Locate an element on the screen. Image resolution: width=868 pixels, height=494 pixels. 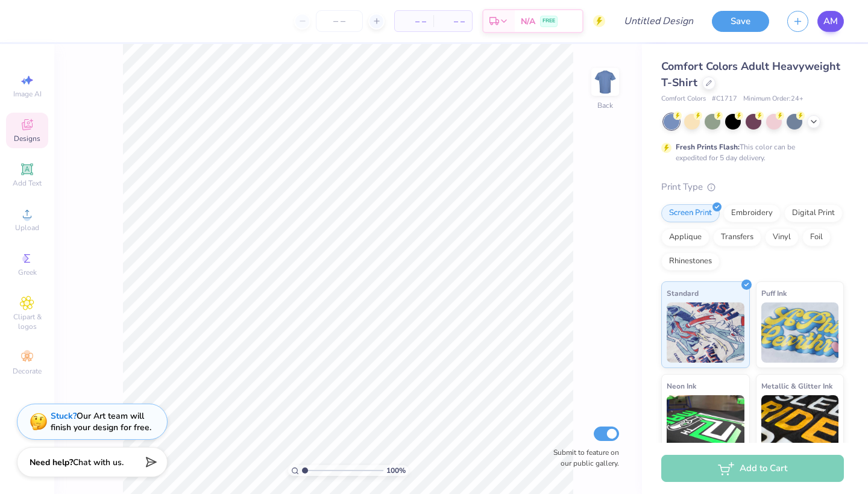
div: Print Type is located at coordinates (752, 187).